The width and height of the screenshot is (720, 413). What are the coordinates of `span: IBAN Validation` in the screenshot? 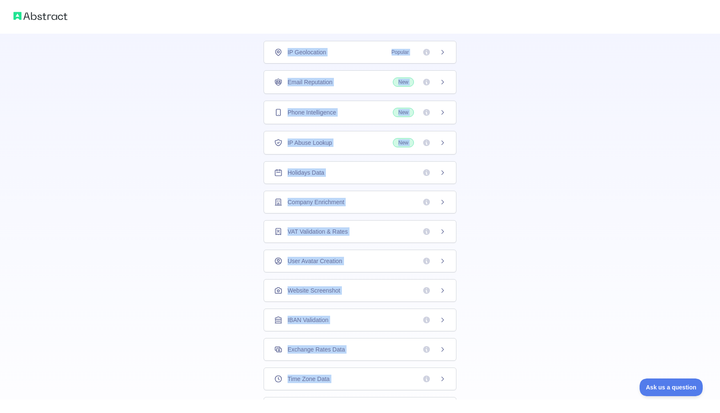 It's located at (308, 320).